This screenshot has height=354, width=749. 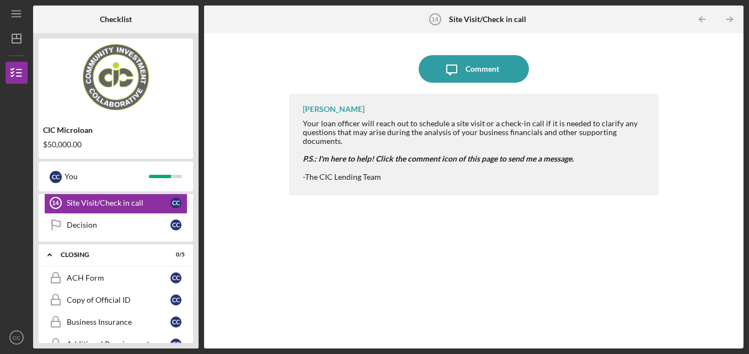 What do you see at coordinates (119, 278) in the screenshot?
I see `div: ACH Form` at bounding box center [119, 278].